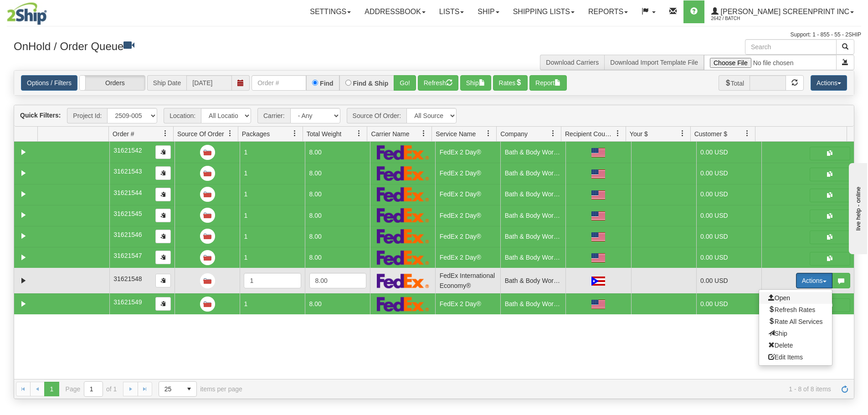  I want to click on input: Search, so click(791, 47).